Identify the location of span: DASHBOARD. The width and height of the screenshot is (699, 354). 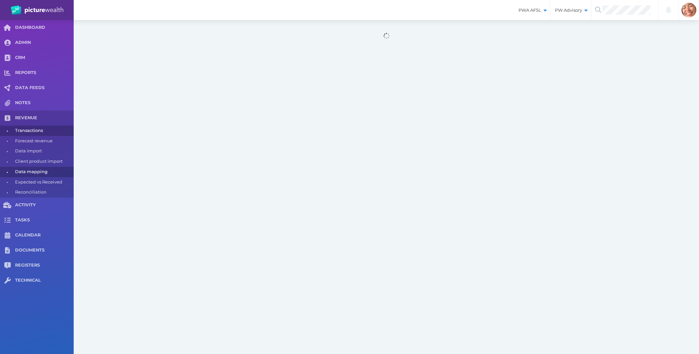
(44, 27).